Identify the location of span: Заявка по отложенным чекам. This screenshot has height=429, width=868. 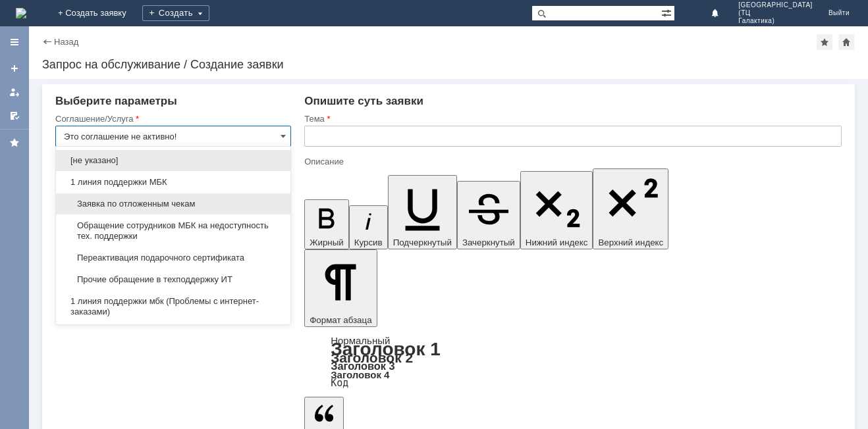
(173, 204).